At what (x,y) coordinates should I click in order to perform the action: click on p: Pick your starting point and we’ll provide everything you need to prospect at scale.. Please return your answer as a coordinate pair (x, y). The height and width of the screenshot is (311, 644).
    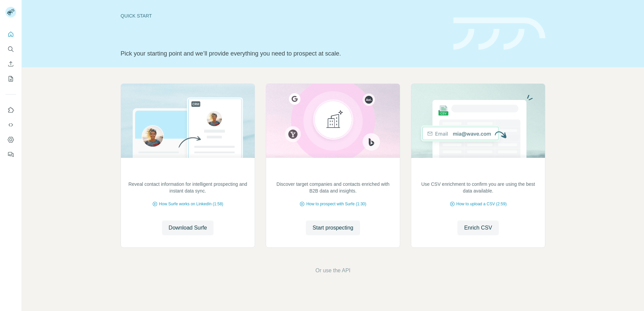
    Looking at the image, I should click on (283, 54).